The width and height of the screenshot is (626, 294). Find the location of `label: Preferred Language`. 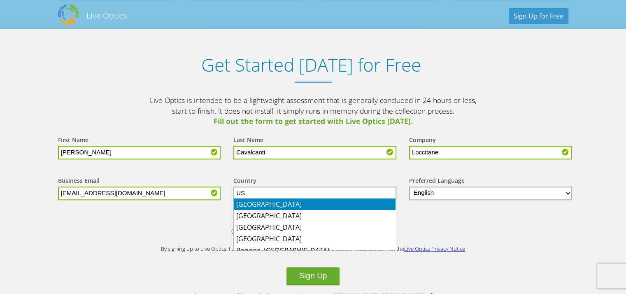

label: Preferred Language is located at coordinates (437, 182).